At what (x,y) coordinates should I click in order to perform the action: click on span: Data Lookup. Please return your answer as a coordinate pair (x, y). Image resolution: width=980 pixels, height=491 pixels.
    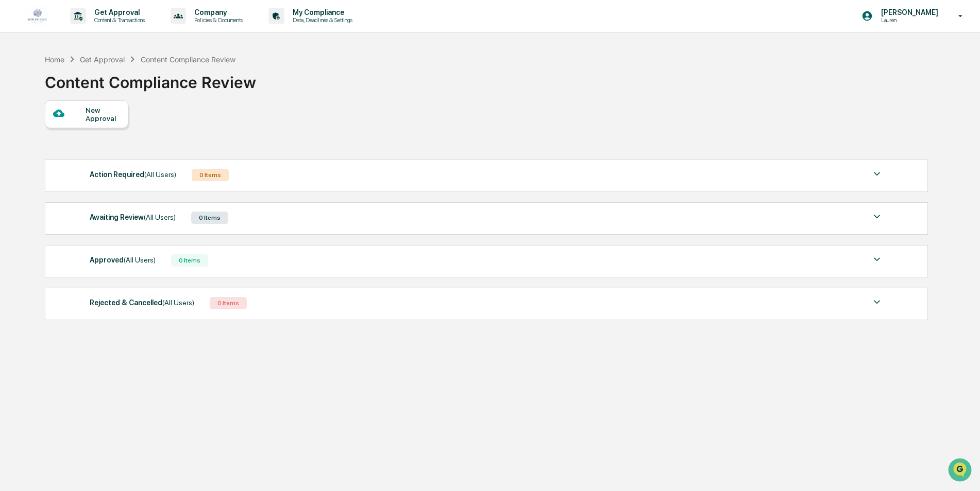
    Looking at the image, I should click on (43, 154).